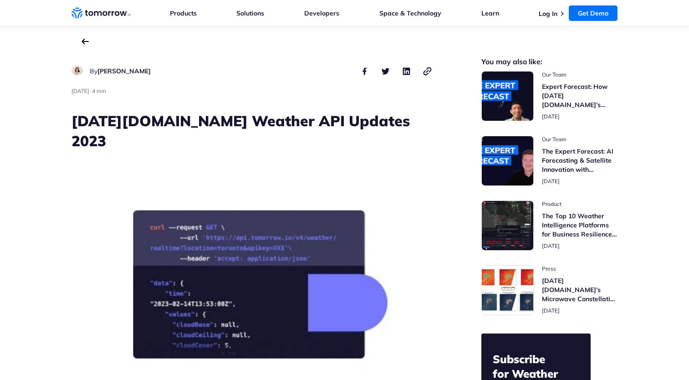 The height and width of the screenshot is (380, 689). What do you see at coordinates (322, 13) in the screenshot?
I see `a: Developers` at bounding box center [322, 13].